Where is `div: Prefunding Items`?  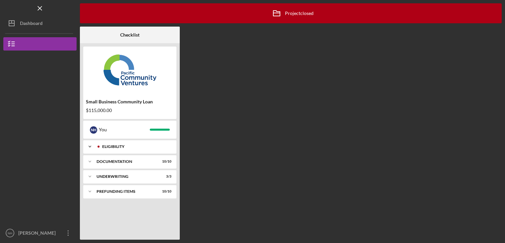
div: Prefunding Items is located at coordinates (126, 192).